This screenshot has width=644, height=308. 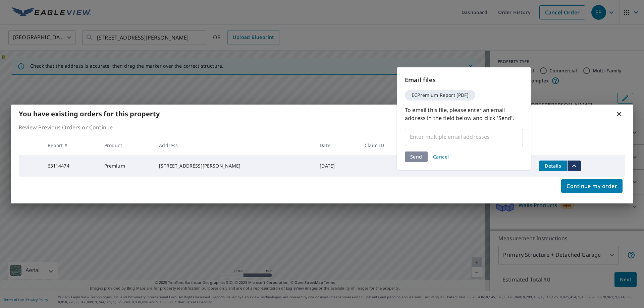 What do you see at coordinates (464, 114) in the screenshot?
I see `p: To email this file, please enter an email address in the field below and click 'Send'.` at bounding box center [464, 114].